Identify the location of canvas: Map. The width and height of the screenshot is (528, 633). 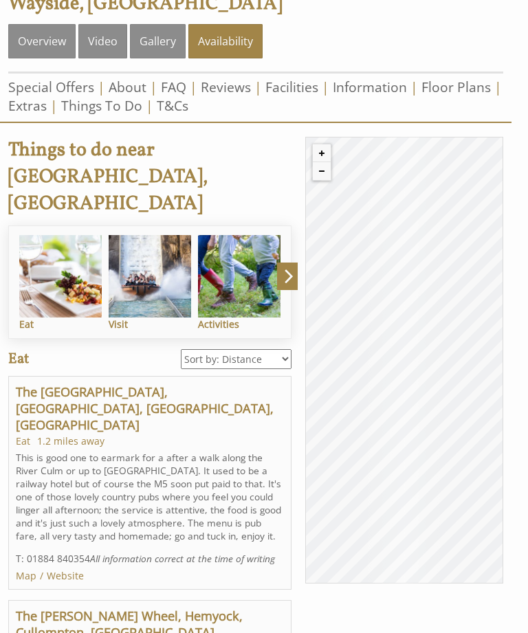
(404, 360).